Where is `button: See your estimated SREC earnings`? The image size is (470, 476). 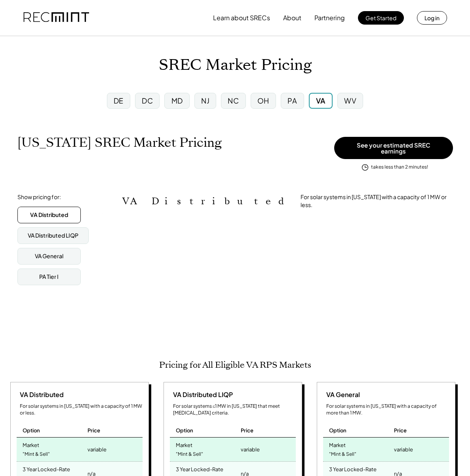
button: See your estimated SREC earnings is located at coordinates (394, 148).